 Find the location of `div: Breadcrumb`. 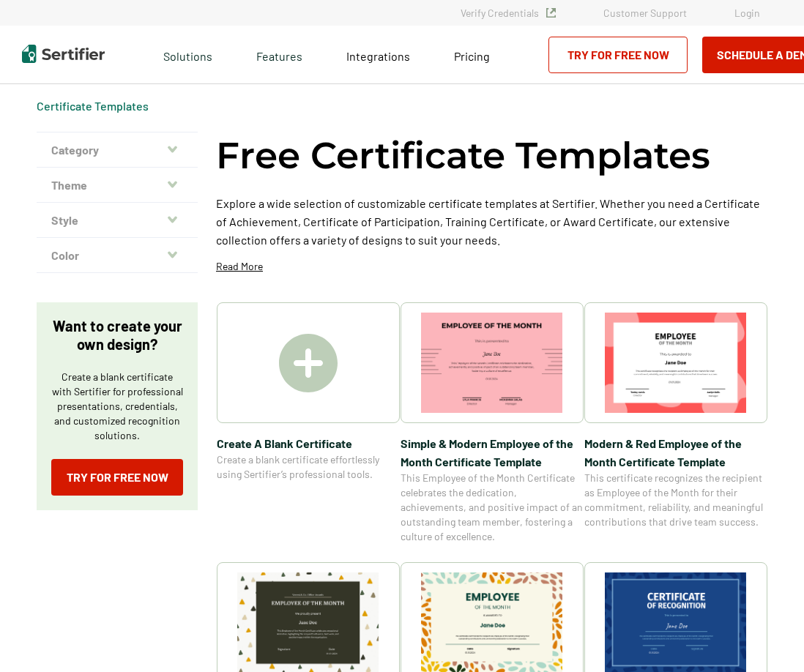

div: Breadcrumb is located at coordinates (93, 107).